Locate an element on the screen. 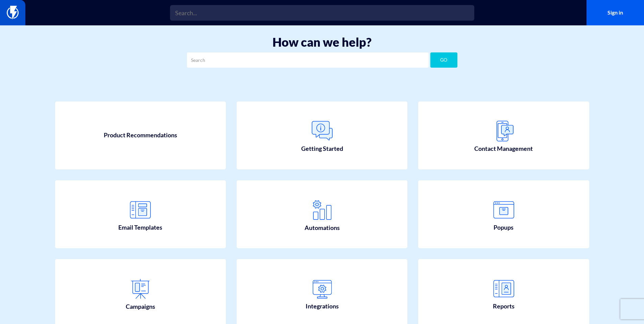 This screenshot has width=644, height=324. a: Contact Management is located at coordinates (504, 135).